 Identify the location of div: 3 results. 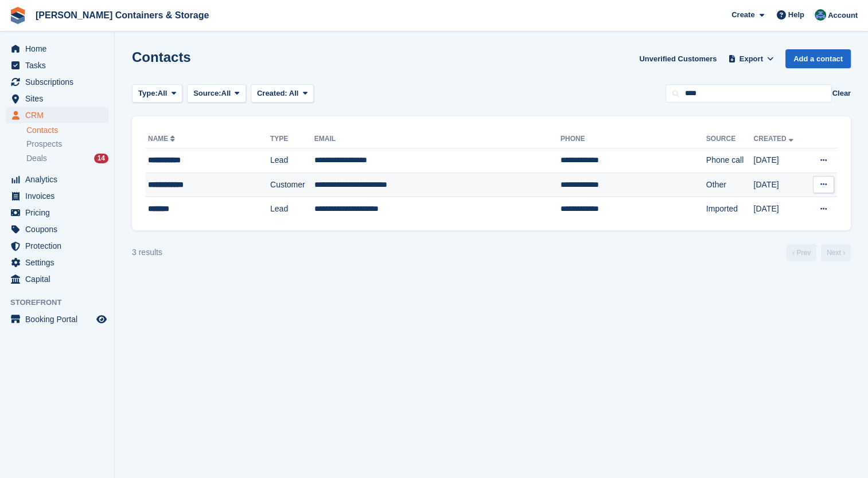
(147, 252).